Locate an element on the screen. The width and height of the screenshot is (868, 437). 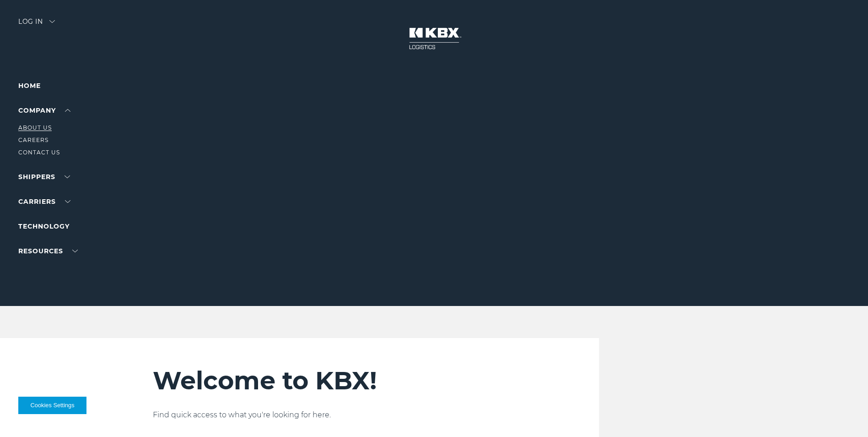
div: Log in is located at coordinates (37, 25).